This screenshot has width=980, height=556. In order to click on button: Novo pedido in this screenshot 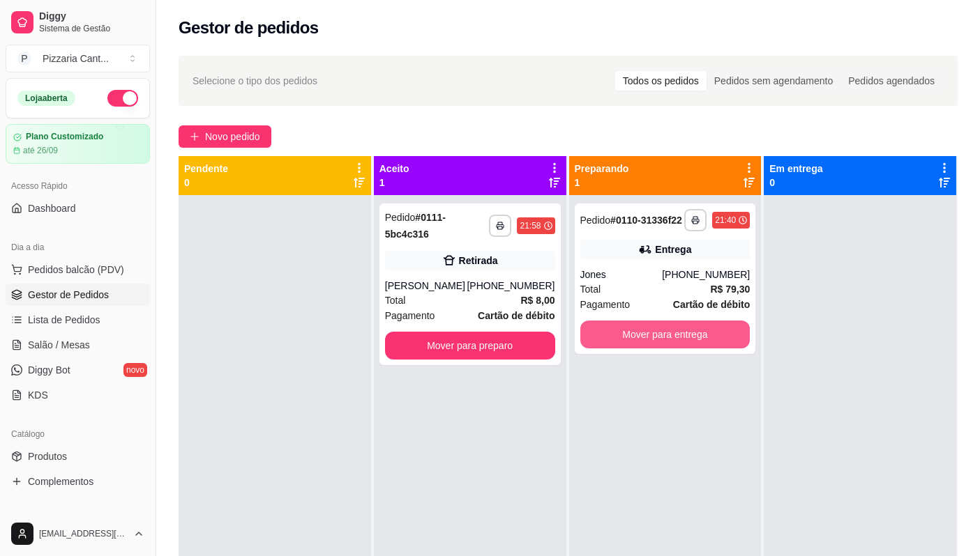, I will do `click(225, 137)`.